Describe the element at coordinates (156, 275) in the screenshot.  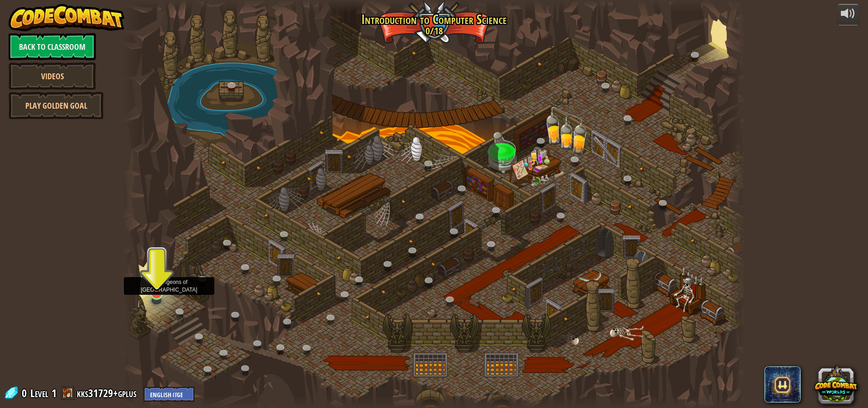
I see `img: level-banner-unstarted.png` at that location.